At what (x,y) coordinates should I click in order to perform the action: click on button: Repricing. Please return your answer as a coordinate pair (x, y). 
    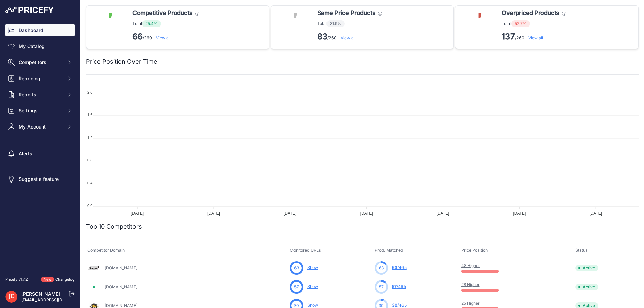
    Looking at the image, I should click on (40, 78).